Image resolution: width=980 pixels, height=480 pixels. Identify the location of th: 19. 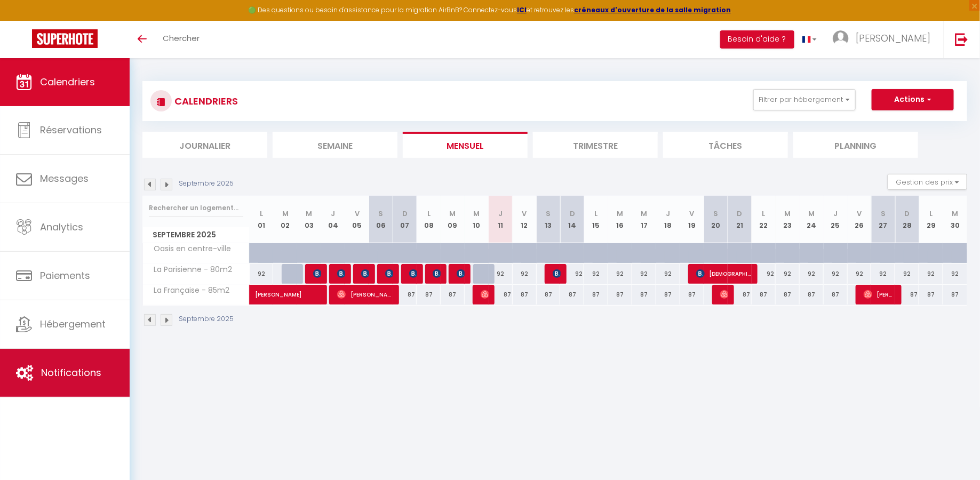
(692, 219).